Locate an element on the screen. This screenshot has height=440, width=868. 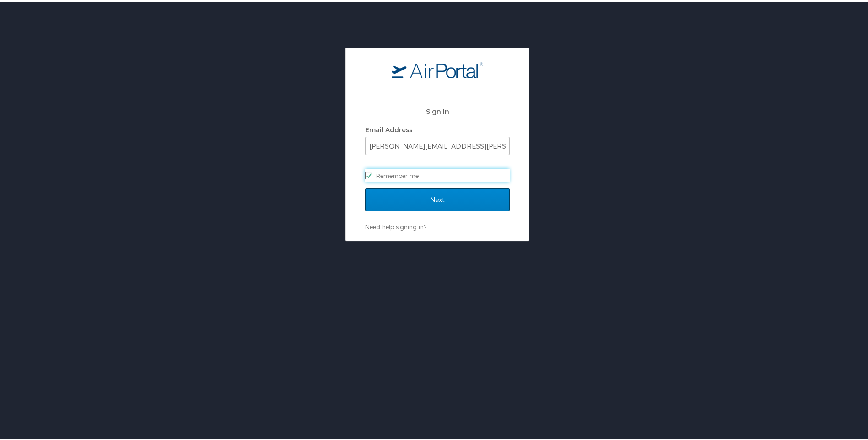
img: logo is located at coordinates (438, 68).